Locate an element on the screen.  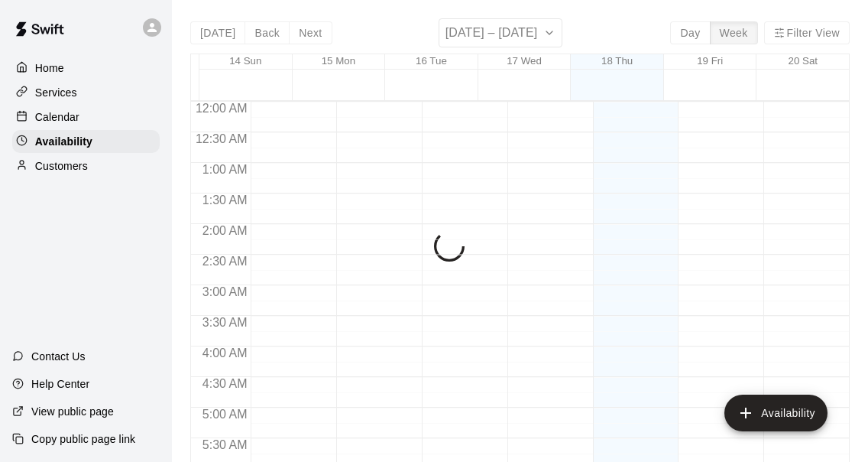
p: Help Center is located at coordinates (60, 384).